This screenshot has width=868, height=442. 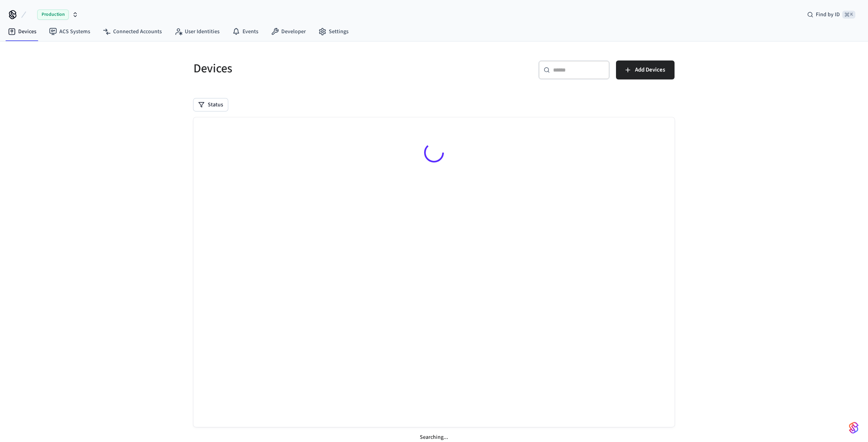 I want to click on div: Find by ID⌘ K, so click(x=831, y=14).